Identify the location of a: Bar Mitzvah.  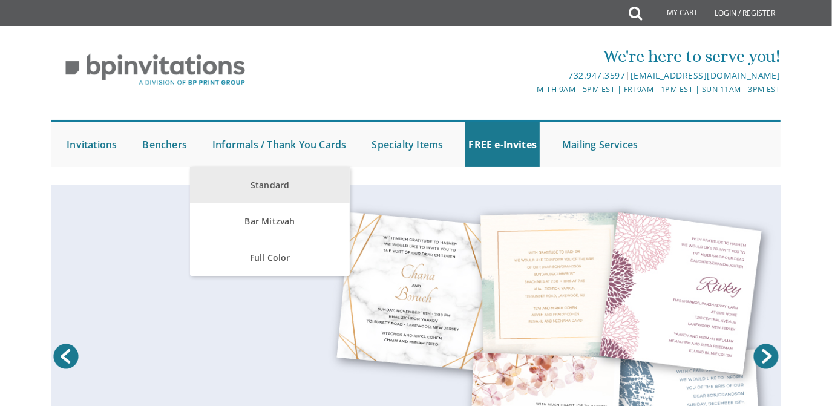
(269, 222).